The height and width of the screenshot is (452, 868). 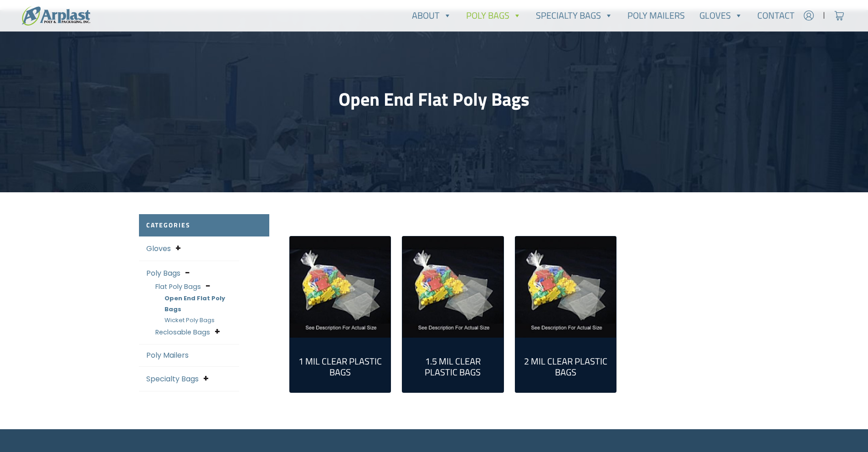 I want to click on img: 2 Mil Clear Plastic Bags, so click(x=566, y=287).